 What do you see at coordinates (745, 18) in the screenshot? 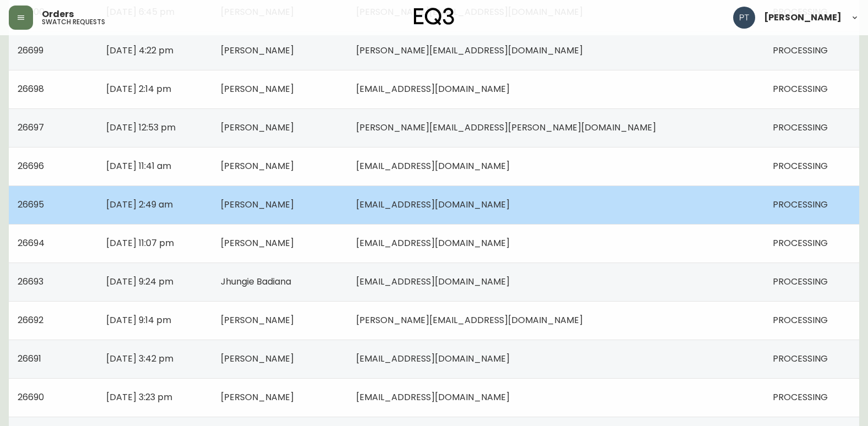
I see `img: 986dcd8e1aab7847125929f325458823` at bounding box center [745, 18].